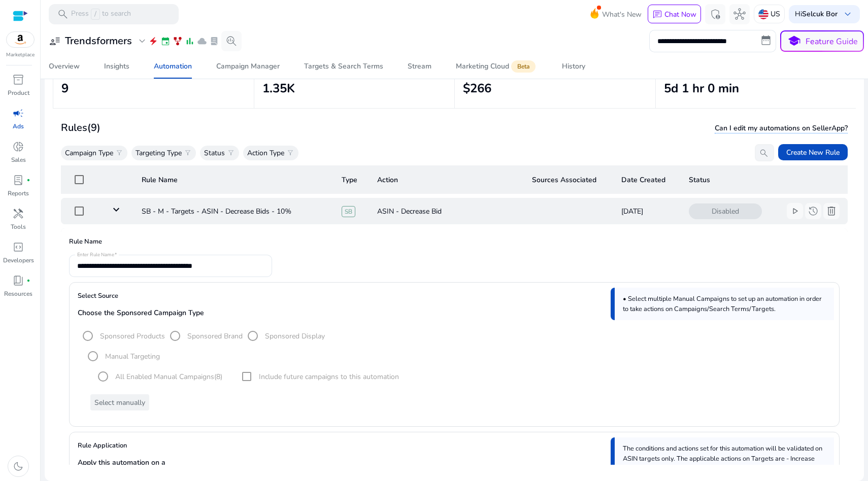  Describe the element at coordinates (18, 280) in the screenshot. I see `span: book_4` at that location.